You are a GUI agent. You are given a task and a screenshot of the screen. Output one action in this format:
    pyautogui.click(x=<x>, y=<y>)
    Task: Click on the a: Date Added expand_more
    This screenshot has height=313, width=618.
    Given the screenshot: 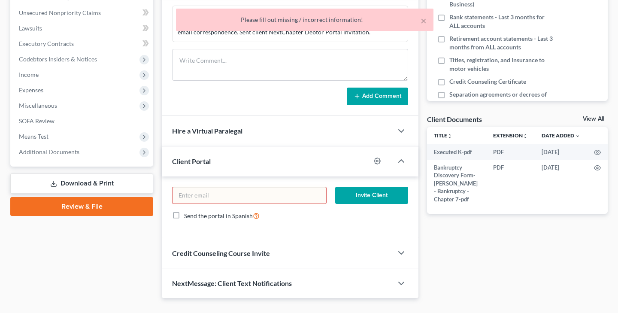 What is the action you would take?
    pyautogui.click(x=561, y=135)
    